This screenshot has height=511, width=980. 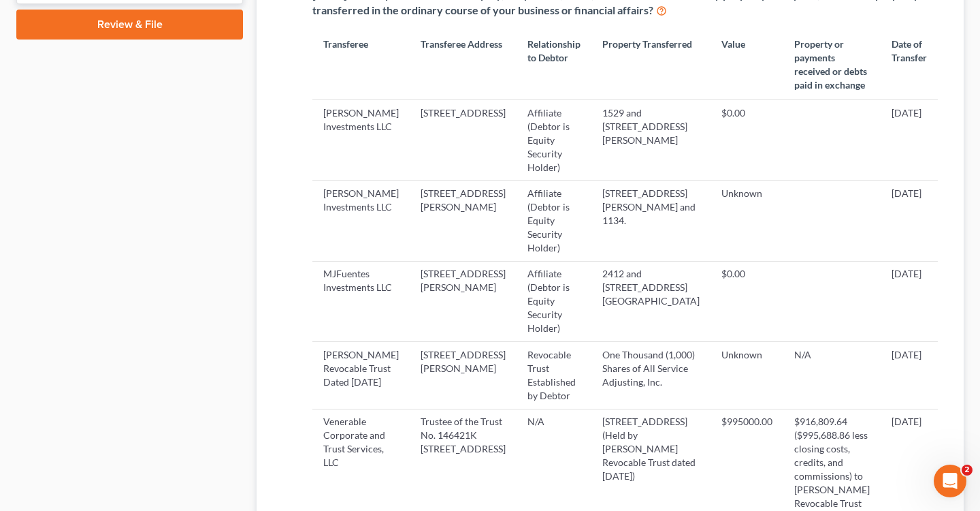 What do you see at coordinates (910, 64) in the screenshot?
I see `th: Date of Transfer` at bounding box center [910, 64].